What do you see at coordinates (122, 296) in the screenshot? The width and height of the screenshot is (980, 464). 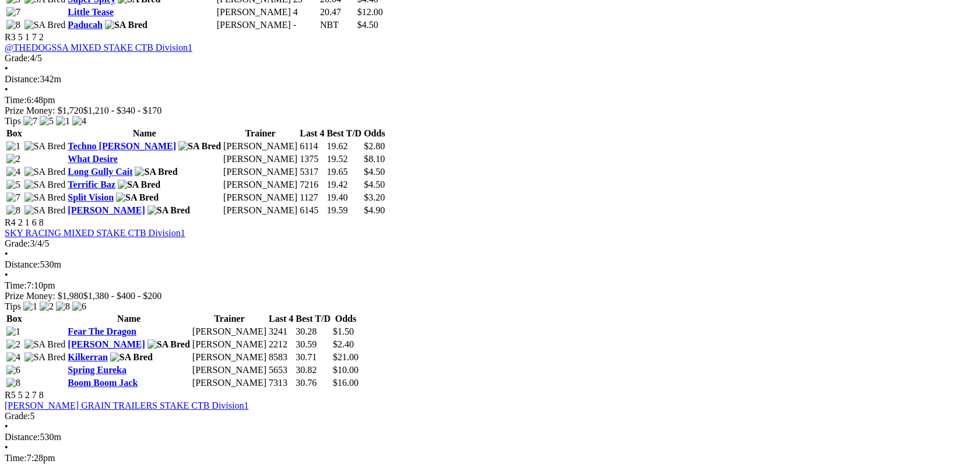 I see `span: $1,380 - $400 - $200` at bounding box center [122, 296].